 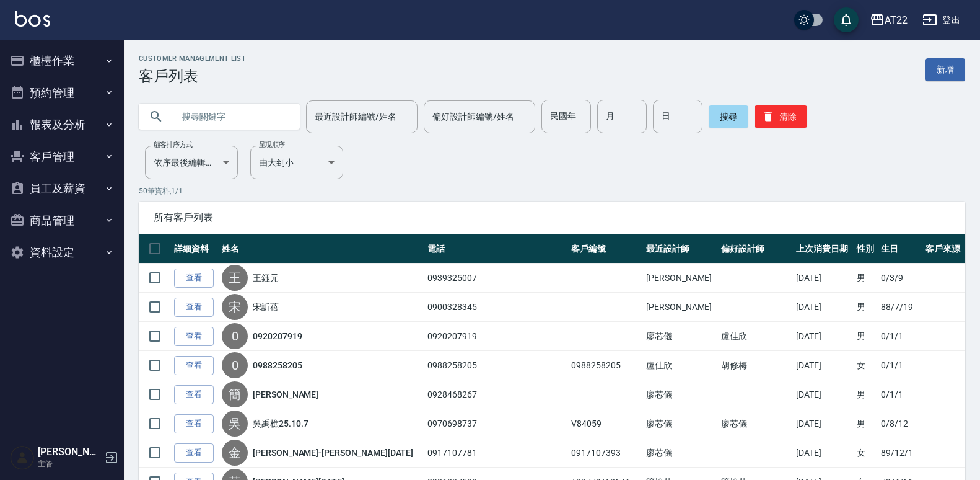 What do you see at coordinates (496, 423) in the screenshot?
I see `td: 0970698737` at bounding box center [496, 423].